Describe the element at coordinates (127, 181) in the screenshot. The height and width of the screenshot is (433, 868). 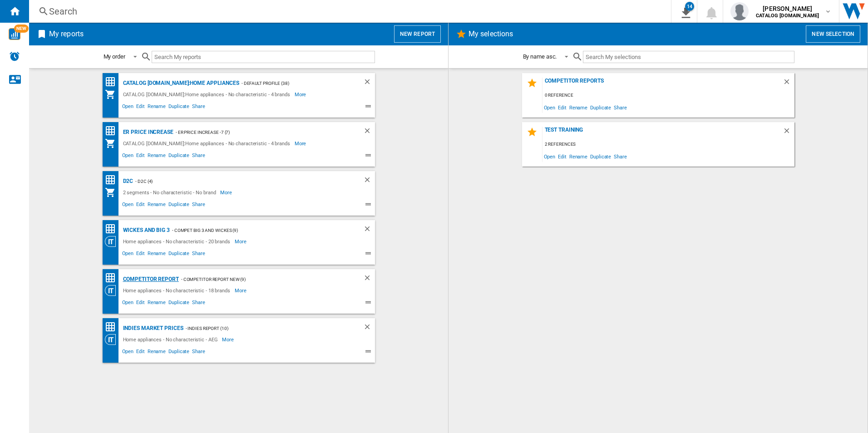
I see `div: D2C` at that location.